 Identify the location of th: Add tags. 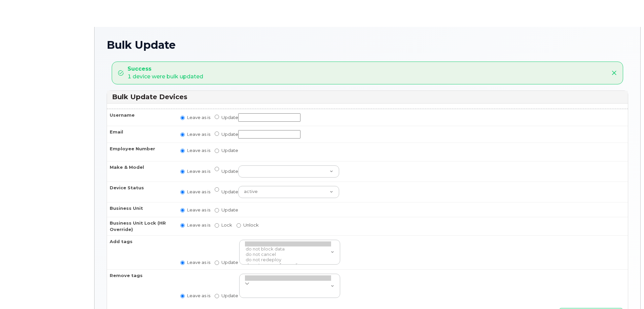
(141, 253).